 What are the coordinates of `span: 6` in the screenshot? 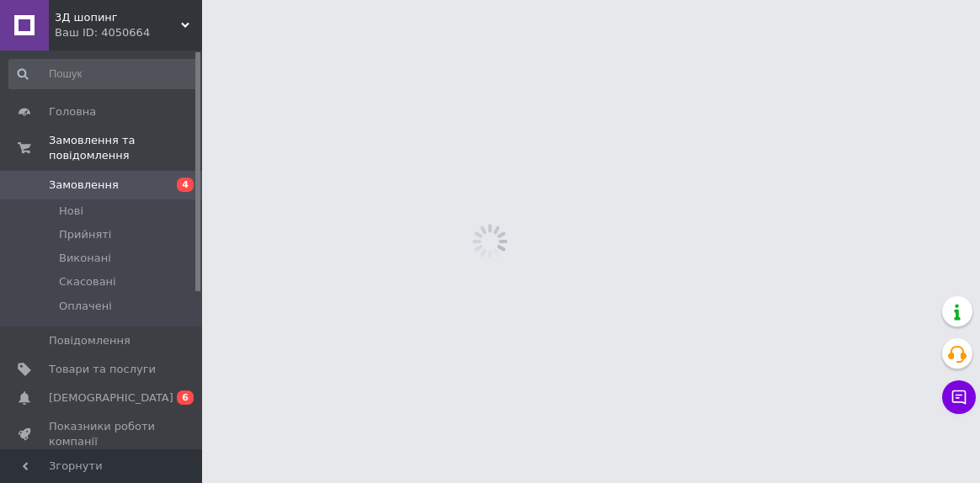 It's located at (185, 398).